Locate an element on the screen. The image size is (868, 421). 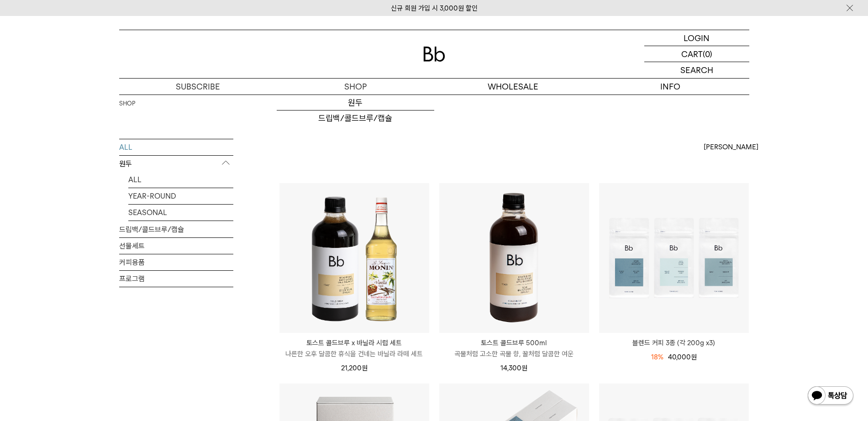
p: SEARCH is located at coordinates (697, 70).